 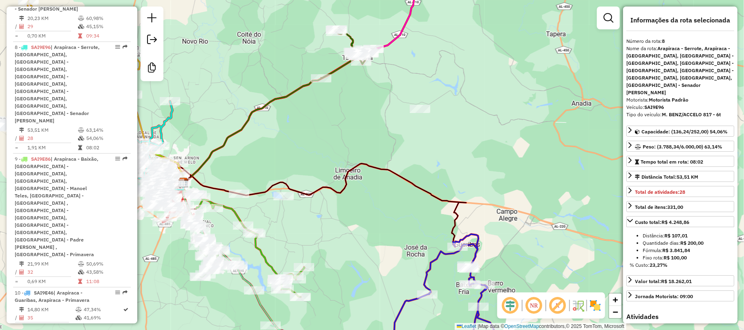 What do you see at coordinates (595, 306) in the screenshot?
I see `img: Exibir/Ocultar setores` at bounding box center [595, 306].